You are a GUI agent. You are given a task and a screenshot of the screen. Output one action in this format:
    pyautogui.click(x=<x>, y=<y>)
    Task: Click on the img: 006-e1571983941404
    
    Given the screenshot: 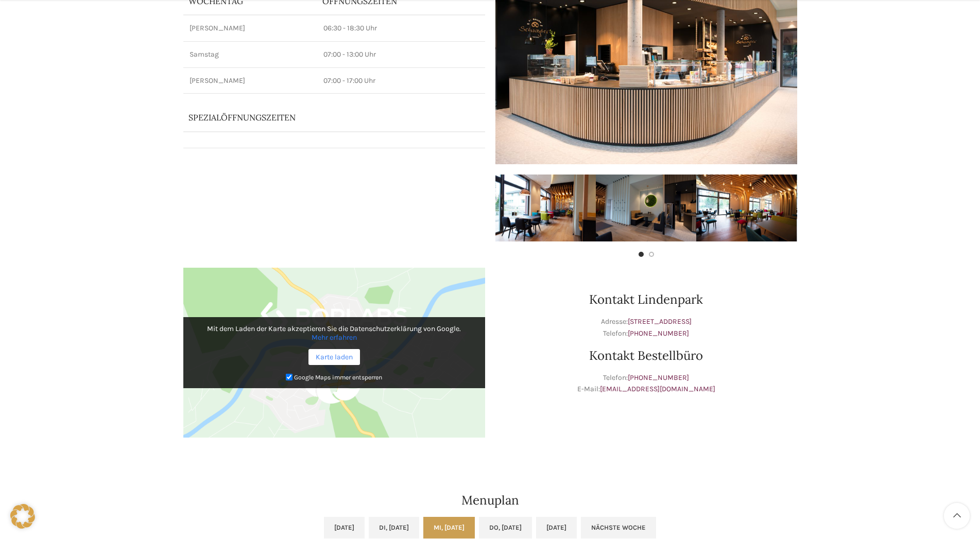 What is the action you would take?
    pyautogui.click(x=746, y=208)
    